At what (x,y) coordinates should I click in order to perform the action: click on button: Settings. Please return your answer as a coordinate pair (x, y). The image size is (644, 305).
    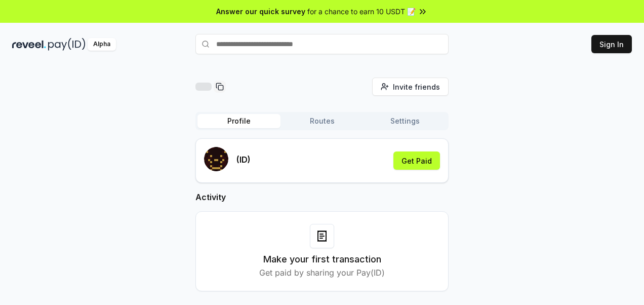
    Looking at the image, I should click on (405, 121).